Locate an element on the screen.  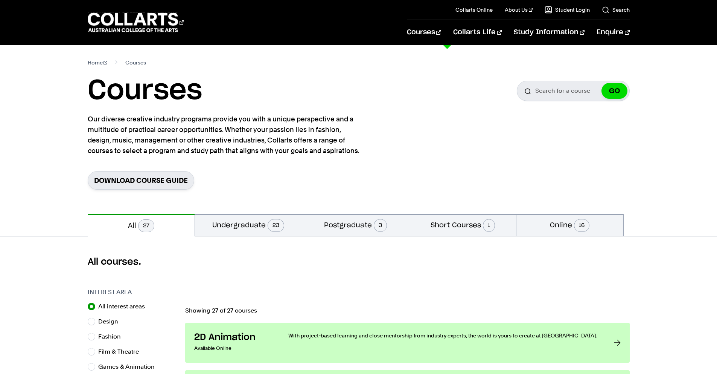
a: Courses is located at coordinates (424, 32).